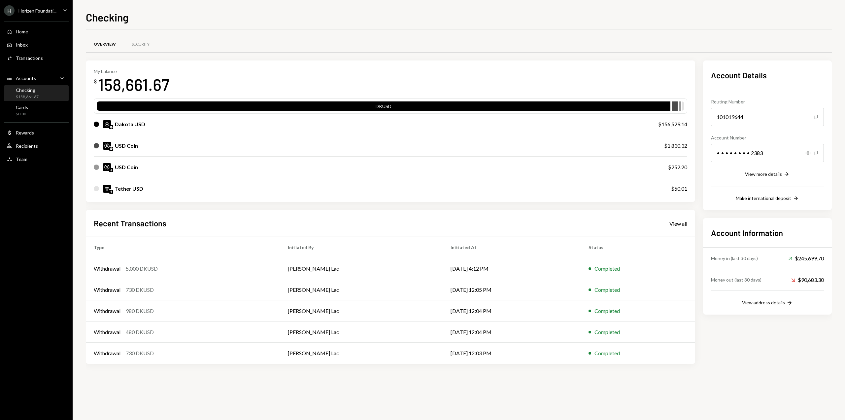 Image resolution: width=845 pixels, height=420 pixels. What do you see at coordinates (768, 101) in the screenshot?
I see `div: Routing Number` at bounding box center [768, 101].